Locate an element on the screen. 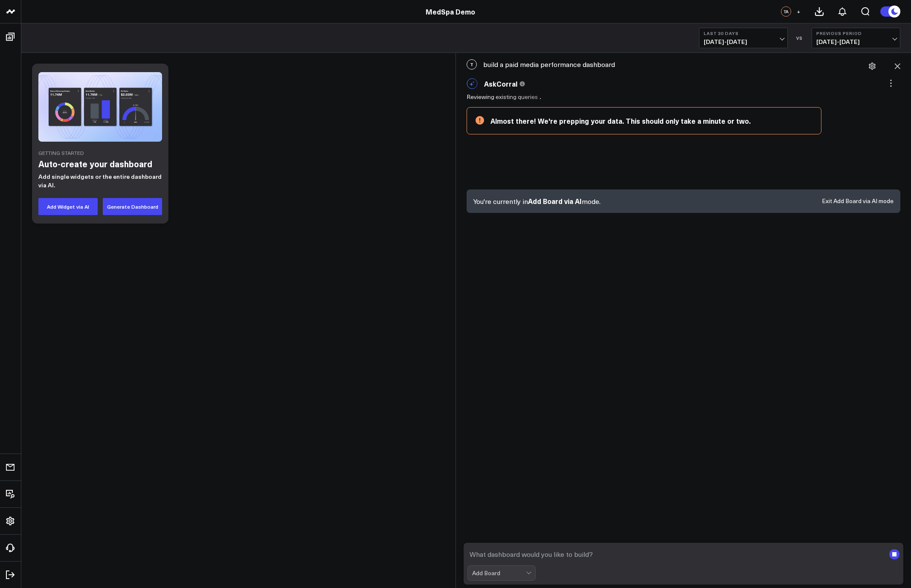 The width and height of the screenshot is (911, 588). div: Getting Started is located at coordinates (100, 153).